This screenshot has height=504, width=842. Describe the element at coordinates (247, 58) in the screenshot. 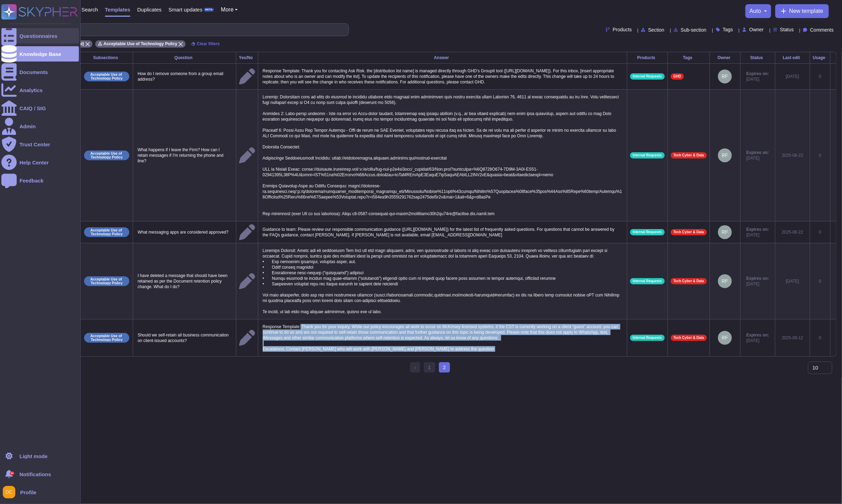

I see `div: Yes/No` at that location.